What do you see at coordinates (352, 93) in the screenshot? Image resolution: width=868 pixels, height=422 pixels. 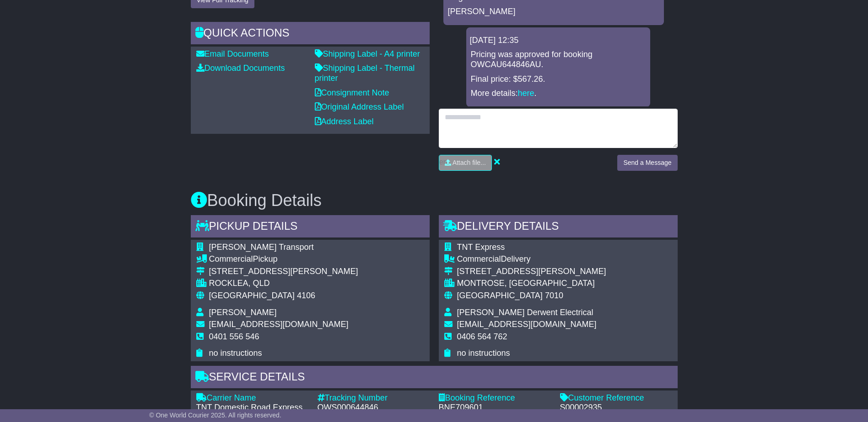 I see `a: Consignment Note` at bounding box center [352, 93].